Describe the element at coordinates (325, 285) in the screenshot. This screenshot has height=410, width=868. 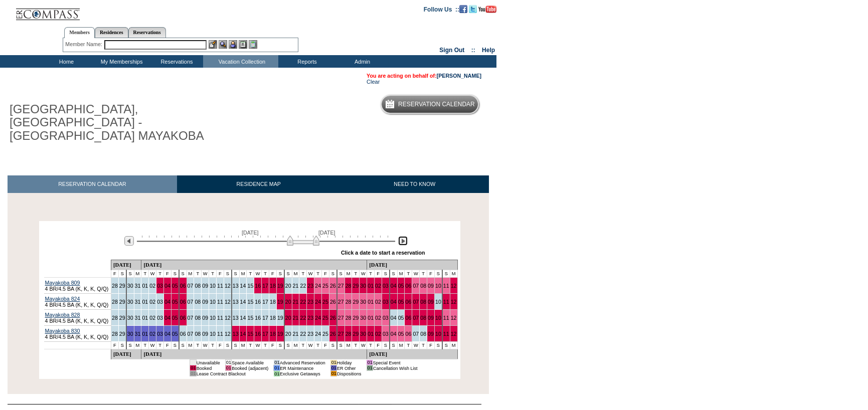
I see `a: 25` at that location.